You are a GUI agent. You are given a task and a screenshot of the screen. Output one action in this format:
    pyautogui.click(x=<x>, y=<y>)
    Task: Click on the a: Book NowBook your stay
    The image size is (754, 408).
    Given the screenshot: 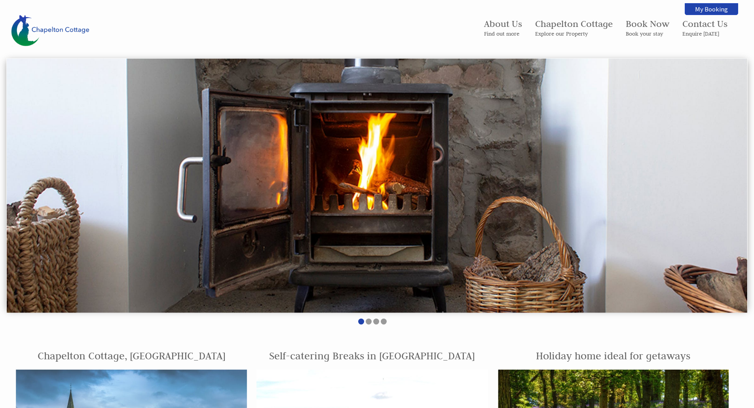 What is the action you would take?
    pyautogui.click(x=648, y=27)
    